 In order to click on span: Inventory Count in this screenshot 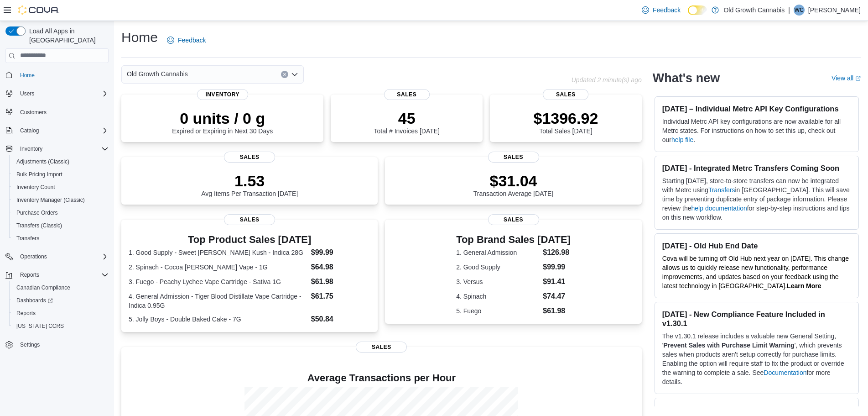, I will do `click(61, 187)`.